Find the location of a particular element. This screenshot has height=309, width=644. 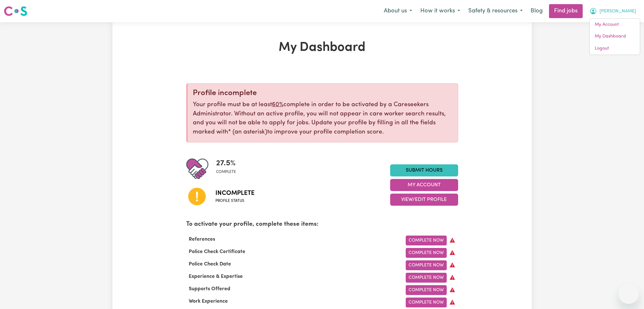

p: Your profile must be at least complete in order to be activated by a Careseekers Administrator. W... is located at coordinates (323, 119).